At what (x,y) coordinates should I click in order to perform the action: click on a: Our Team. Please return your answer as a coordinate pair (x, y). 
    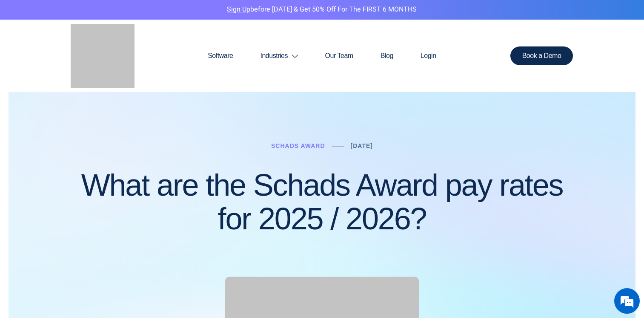
    Looking at the image, I should click on (339, 56).